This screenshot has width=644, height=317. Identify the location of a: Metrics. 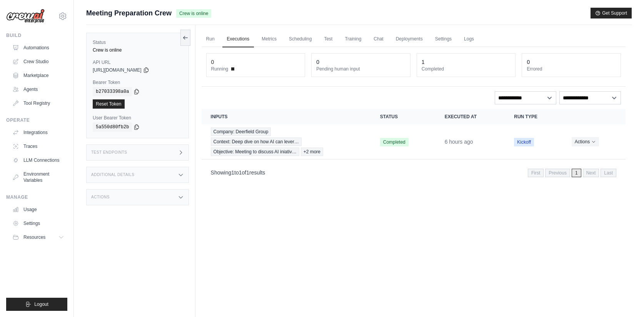
(269, 39).